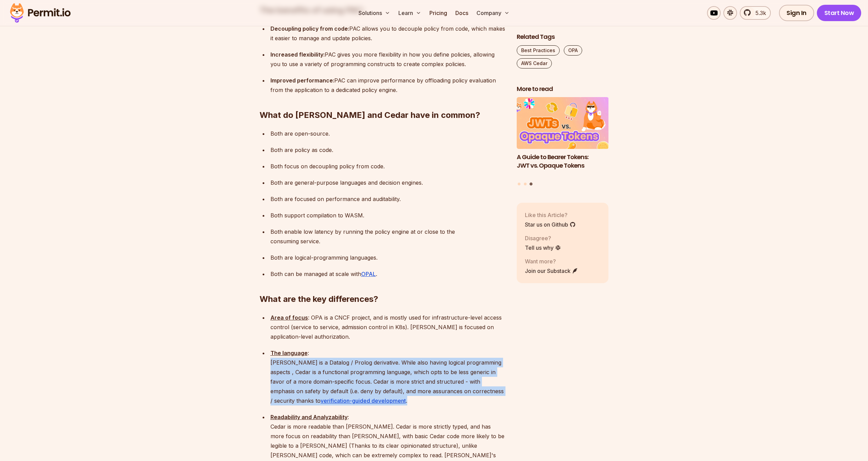  I want to click on button: Solutions, so click(374, 13).